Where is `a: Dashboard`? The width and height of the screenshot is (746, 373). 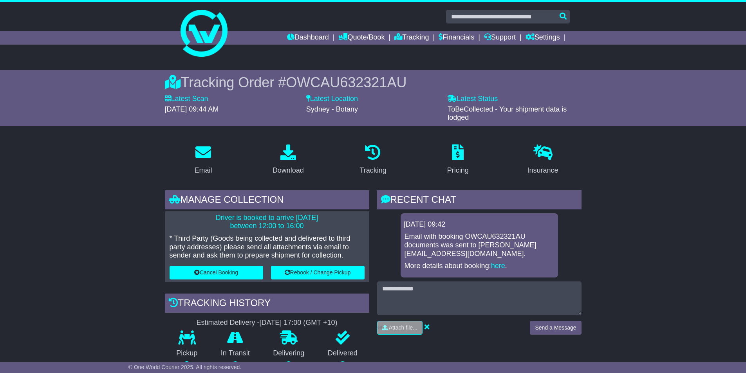 a: Dashboard is located at coordinates (308, 38).